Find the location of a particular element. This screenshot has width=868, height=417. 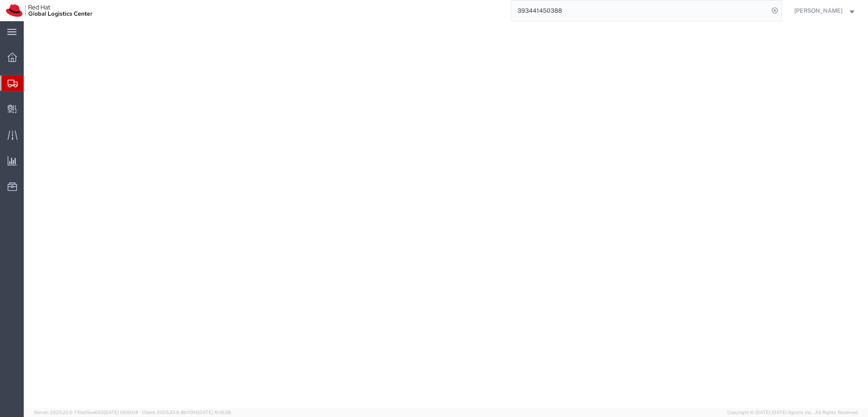

img: logo is located at coordinates (49, 10).